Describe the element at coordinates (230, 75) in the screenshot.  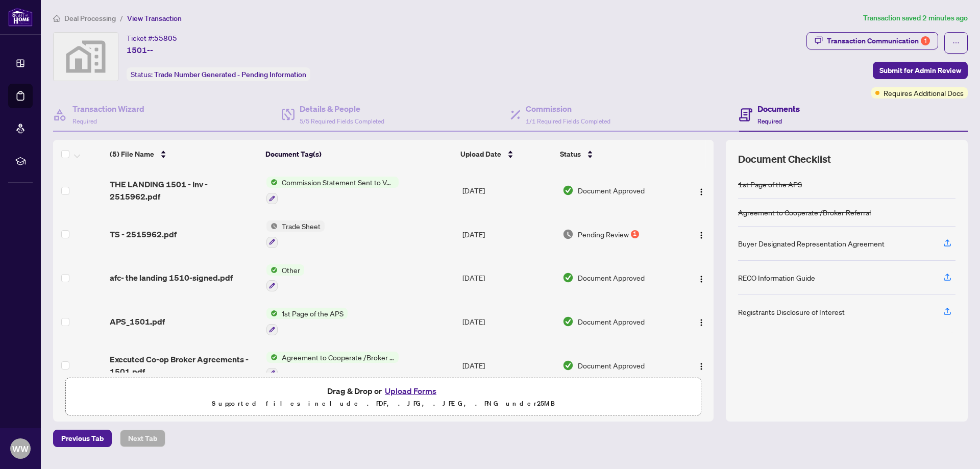
I see `span: Trade Number Generated - Pending Information` at that location.